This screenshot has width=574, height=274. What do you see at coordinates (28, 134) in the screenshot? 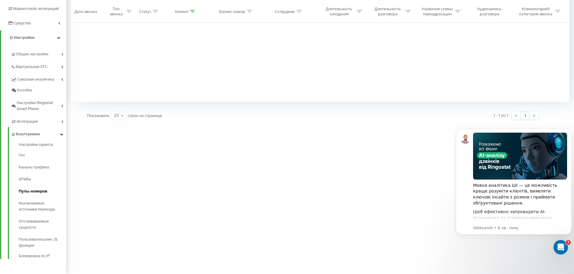
I see `span: Коллтрекинг` at bounding box center [28, 134].